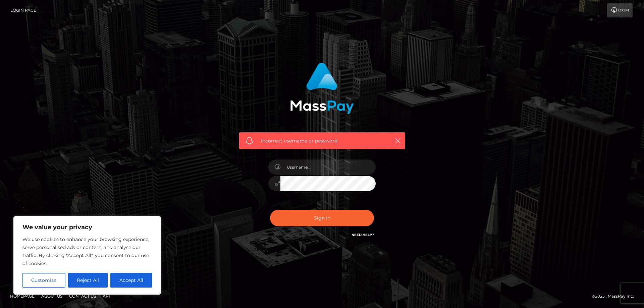  I want to click on input: Username..., so click(328, 167).